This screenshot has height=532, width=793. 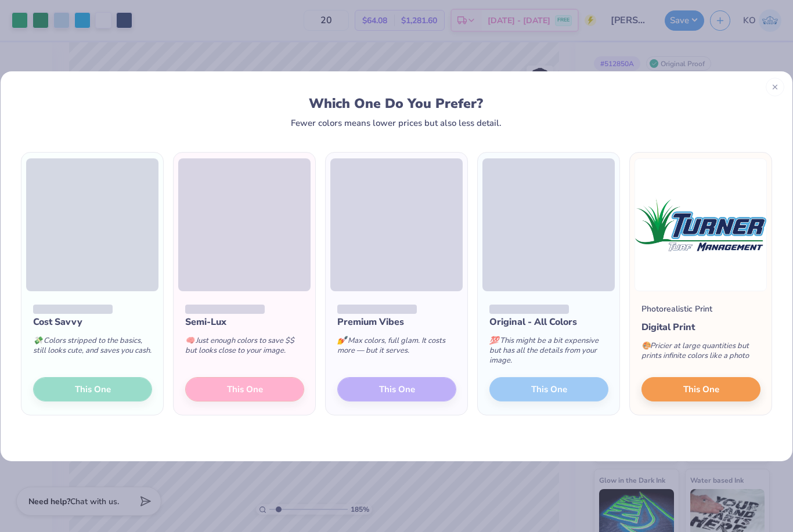 What do you see at coordinates (701, 327) in the screenshot?
I see `div: Digital Print` at bounding box center [701, 327].